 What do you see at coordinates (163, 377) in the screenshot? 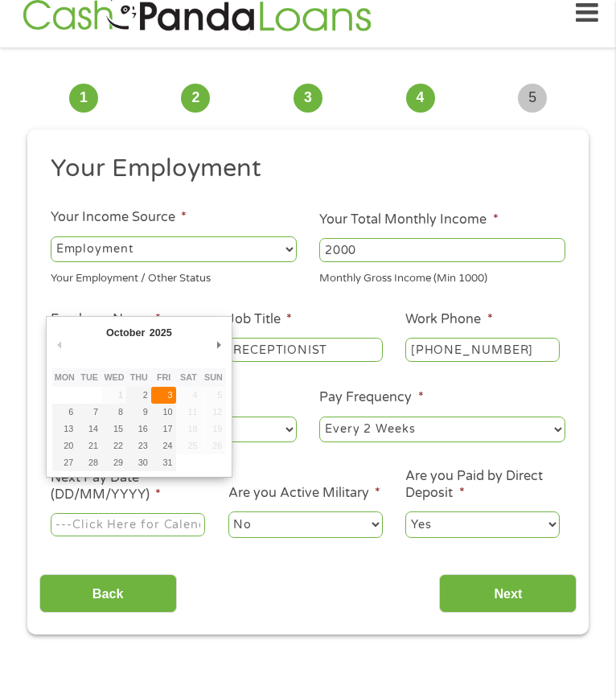
I see `abbr: Friday` at bounding box center [163, 377].